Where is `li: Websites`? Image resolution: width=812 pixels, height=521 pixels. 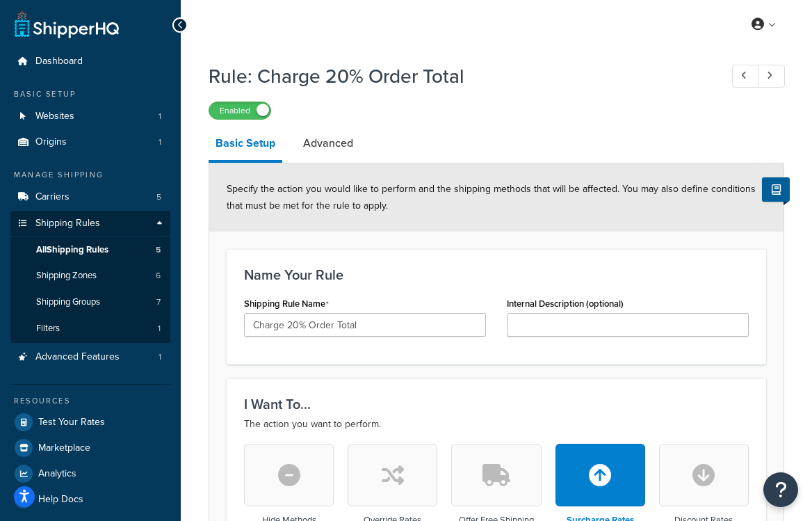
li: Websites is located at coordinates (90, 116).